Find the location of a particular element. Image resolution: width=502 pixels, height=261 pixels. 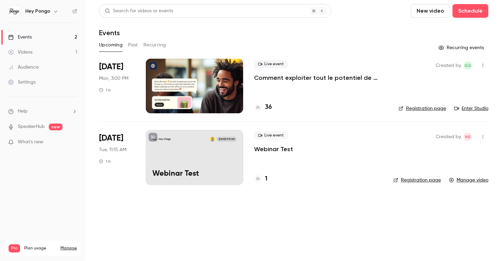

a: Comment exploiter tout le potentiel de Pongo pour générer plus de revenus ? is located at coordinates (321, 78).